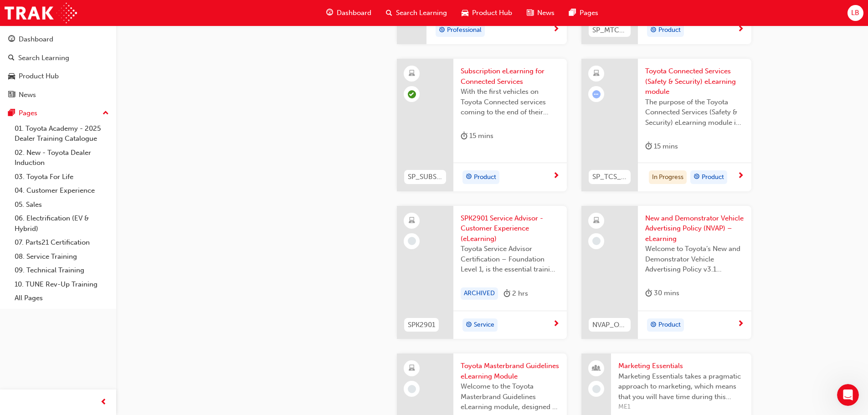 The image size is (868, 415). I want to click on div: News, so click(28, 94).